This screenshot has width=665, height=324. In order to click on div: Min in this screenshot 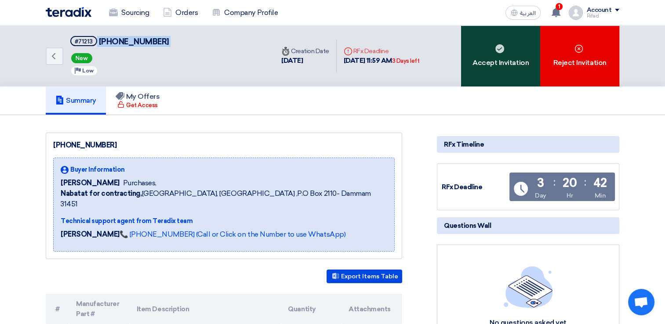, I will do `click(600, 196)`.